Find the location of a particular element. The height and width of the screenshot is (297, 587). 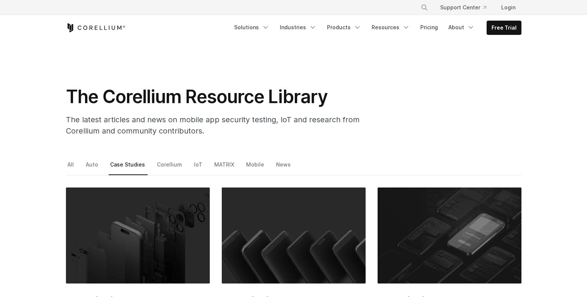

a: About is located at coordinates (462, 27).